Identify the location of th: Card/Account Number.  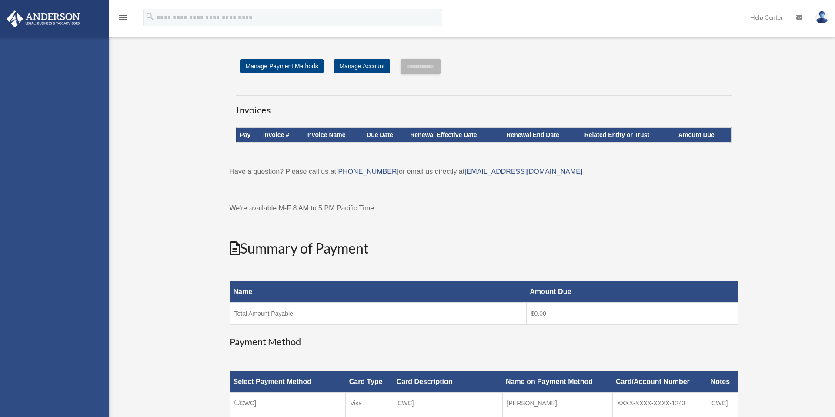
(660, 382).